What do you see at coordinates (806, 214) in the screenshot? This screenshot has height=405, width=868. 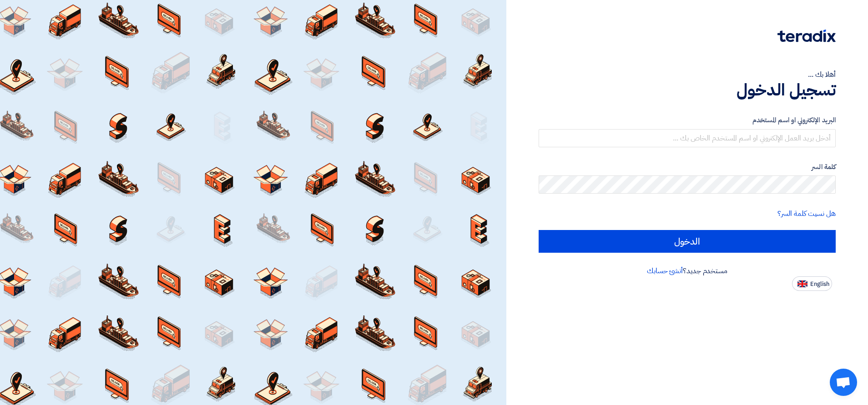 I see `a: هل نسيت كلمة السر؟` at bounding box center [806, 214].